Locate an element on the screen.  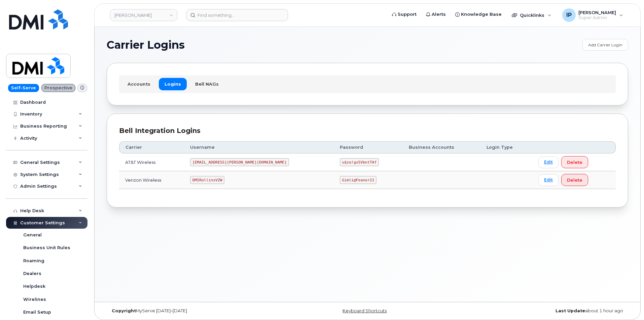
a: Logins is located at coordinates (173, 84).